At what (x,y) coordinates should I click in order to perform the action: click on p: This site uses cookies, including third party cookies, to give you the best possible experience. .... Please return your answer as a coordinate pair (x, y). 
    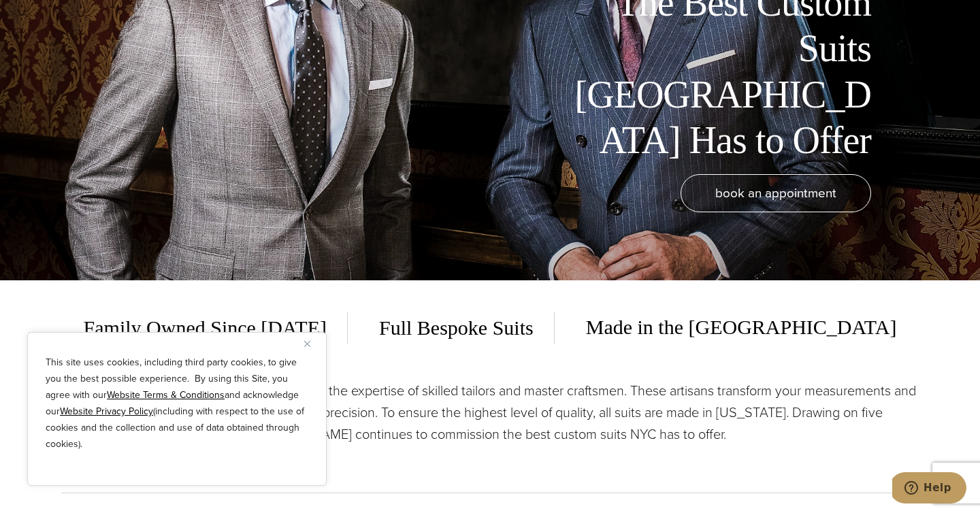
    Looking at the image, I should click on (177, 403).